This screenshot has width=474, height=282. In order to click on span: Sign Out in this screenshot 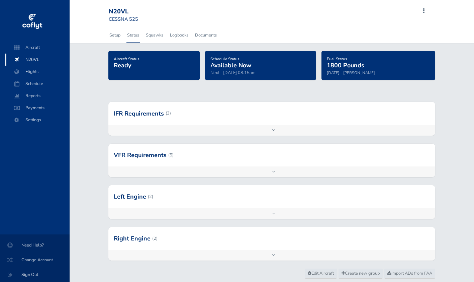, I will do `click(35, 274)`.